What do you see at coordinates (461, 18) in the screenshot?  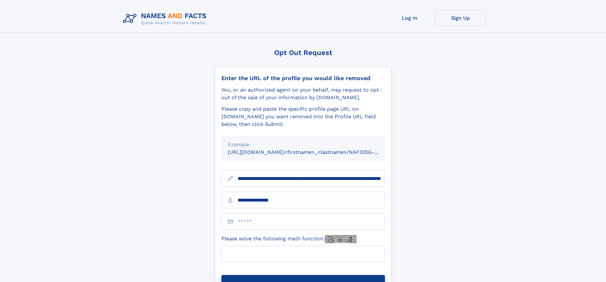 I see `a: Sign Up` at bounding box center [461, 18].